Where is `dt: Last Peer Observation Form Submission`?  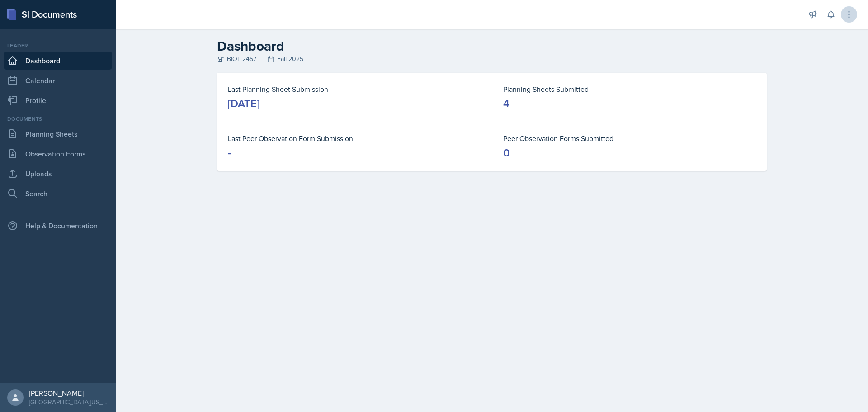 dt: Last Peer Observation Form Submission is located at coordinates (354, 138).